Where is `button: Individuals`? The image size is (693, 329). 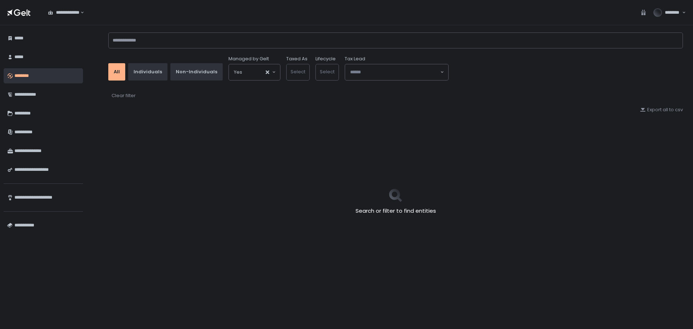 button: Individuals is located at coordinates (148, 72).